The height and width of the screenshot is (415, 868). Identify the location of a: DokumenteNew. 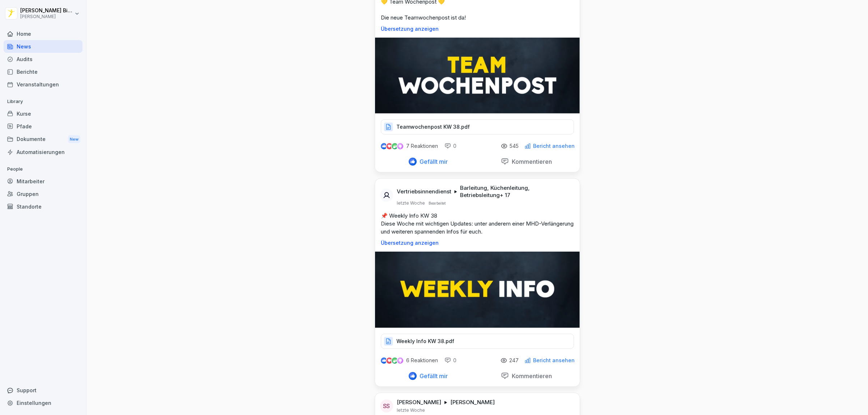
(43, 139).